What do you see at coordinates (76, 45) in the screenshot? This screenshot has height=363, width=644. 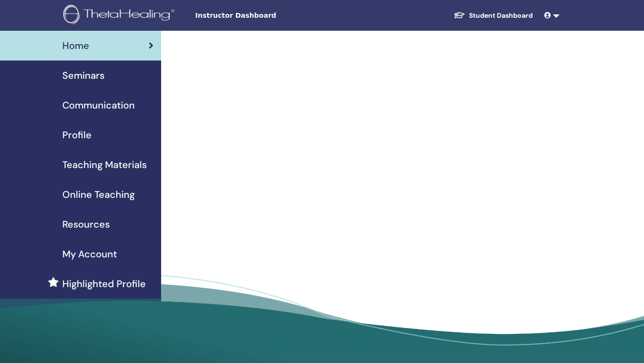 I see `span: Home` at bounding box center [76, 45].